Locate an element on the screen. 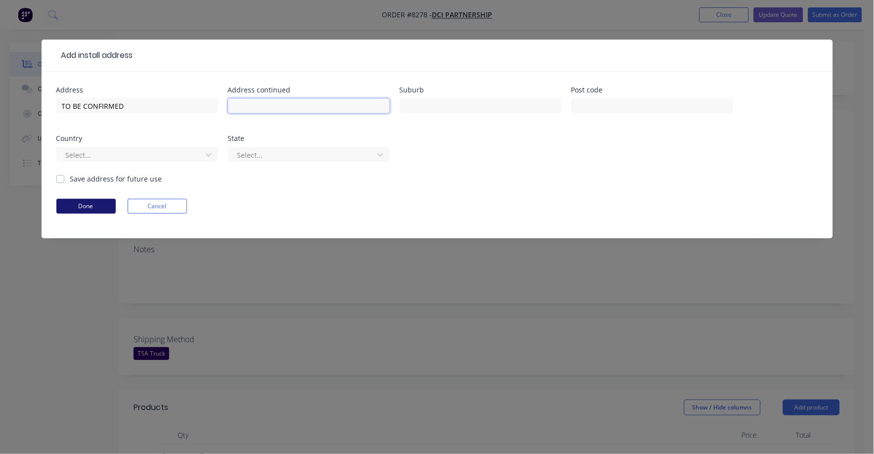 The height and width of the screenshot is (454, 874). button: Cancel is located at coordinates (157, 206).